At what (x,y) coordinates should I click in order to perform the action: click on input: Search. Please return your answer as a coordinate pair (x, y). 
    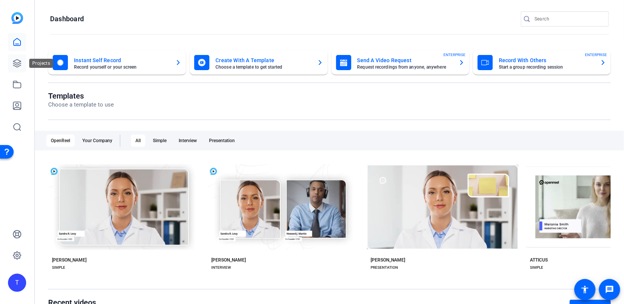
    Looking at the image, I should click on (568, 19).